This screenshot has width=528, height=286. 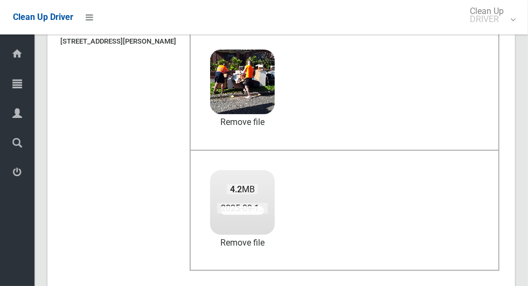 I want to click on span: Clean Up Driver, so click(x=43, y=17).